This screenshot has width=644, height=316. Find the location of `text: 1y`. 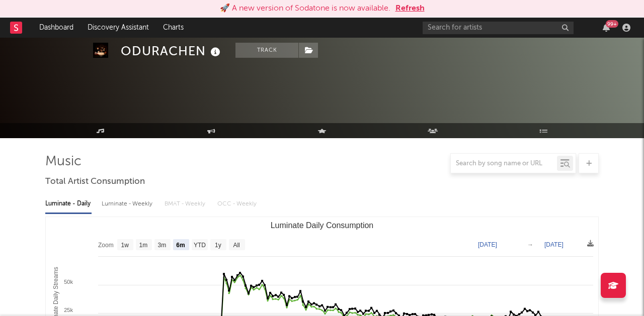

text: 1y is located at coordinates (218, 245).